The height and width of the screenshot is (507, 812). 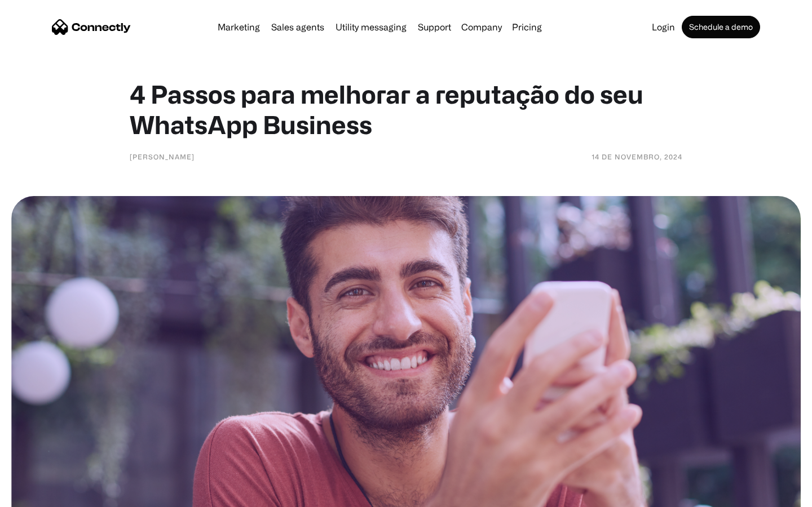 I want to click on a: Marketing, so click(x=238, y=27).